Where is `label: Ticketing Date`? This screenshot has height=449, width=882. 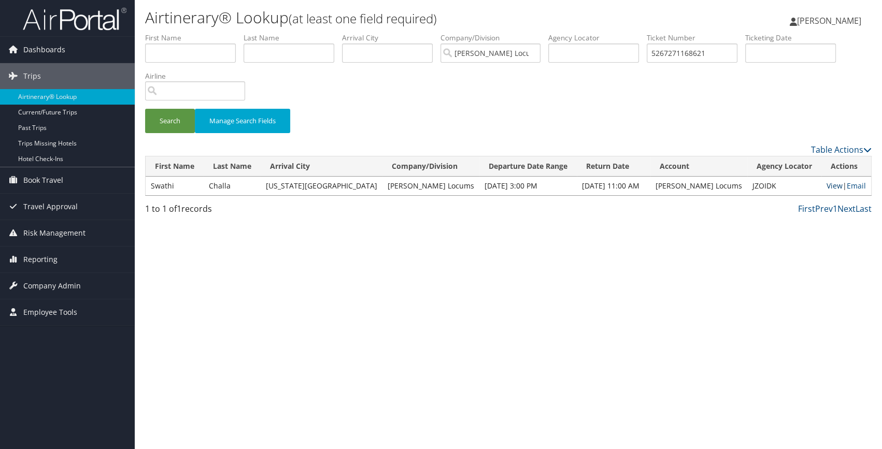 label: Ticketing Date is located at coordinates (794, 38).